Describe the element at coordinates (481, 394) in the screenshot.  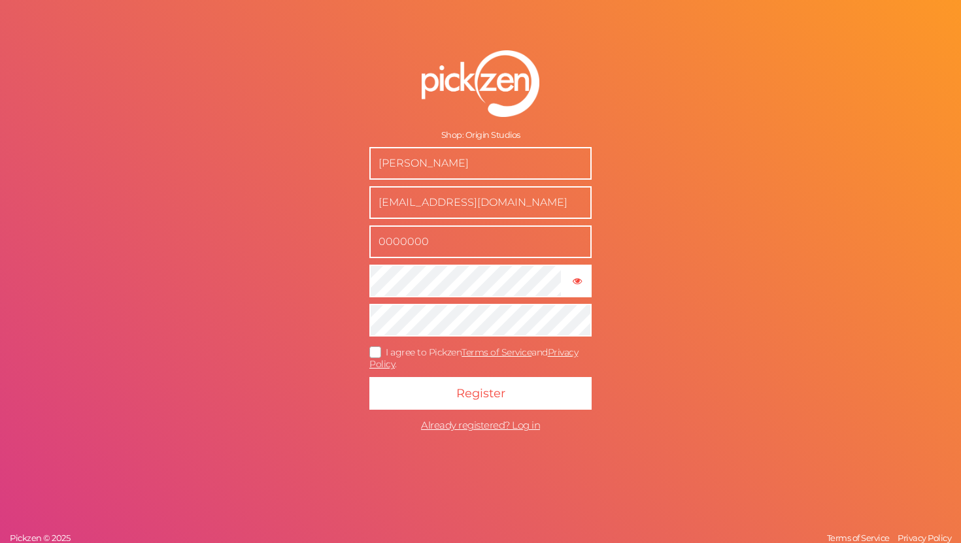
I see `button: Register` at that location.